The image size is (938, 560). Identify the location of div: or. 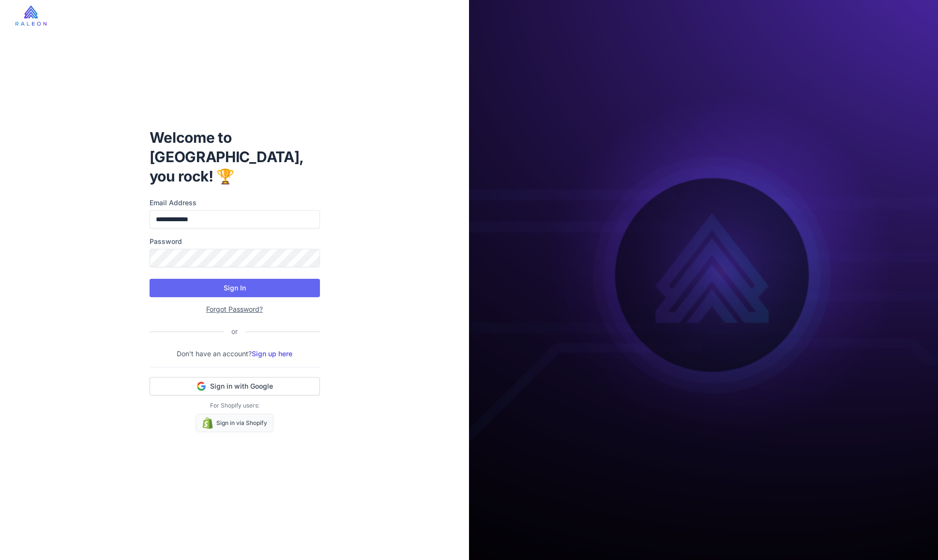
(234, 331).